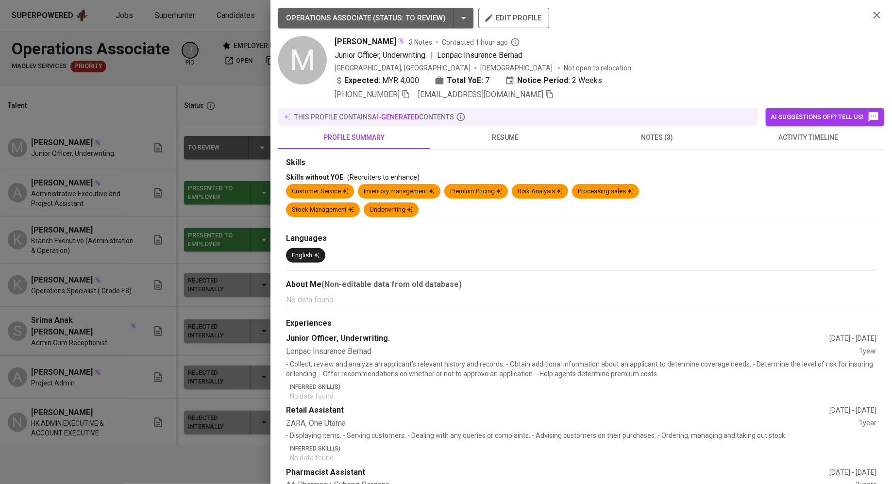  Describe the element at coordinates (315, 177) in the screenshot. I see `span: Skills without YOE` at that location.